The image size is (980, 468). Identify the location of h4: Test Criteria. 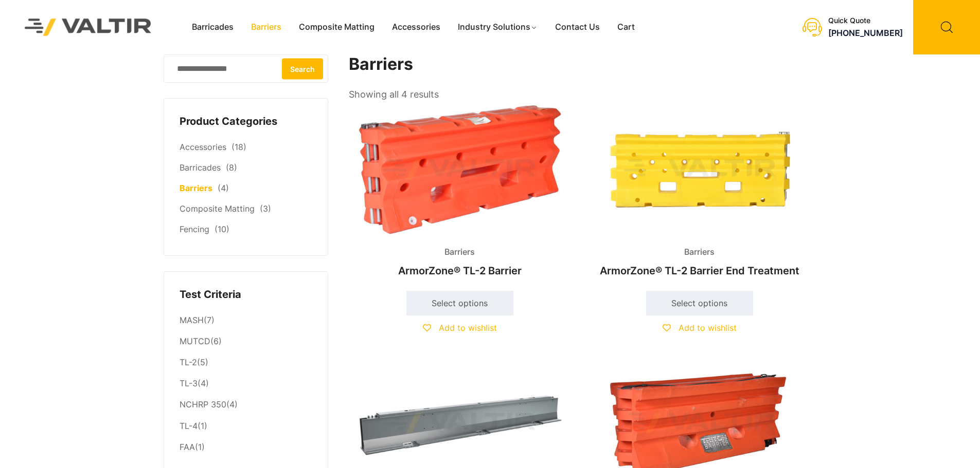
(246, 295).